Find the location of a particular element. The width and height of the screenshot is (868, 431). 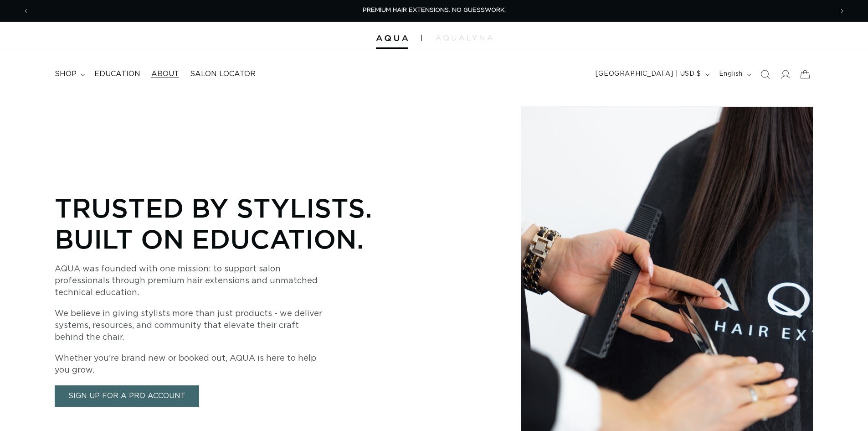

summary: shop is located at coordinates (69, 74).